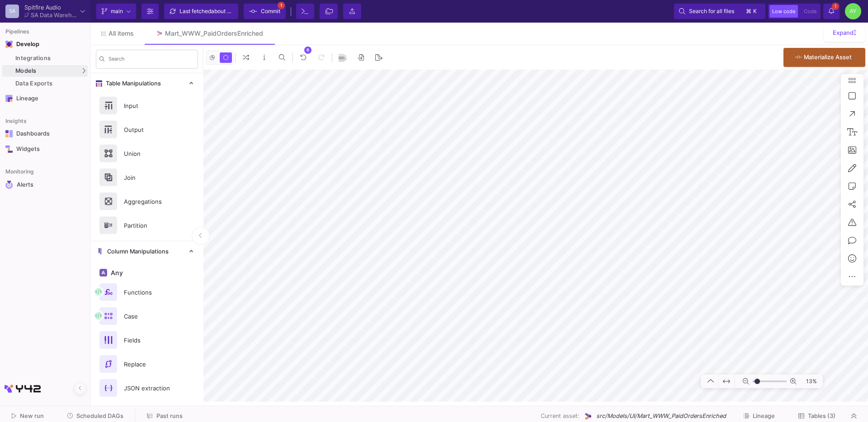 The width and height of the screenshot is (868, 422). What do you see at coordinates (23, 45) in the screenshot?
I see `div: Develop` at bounding box center [23, 45].